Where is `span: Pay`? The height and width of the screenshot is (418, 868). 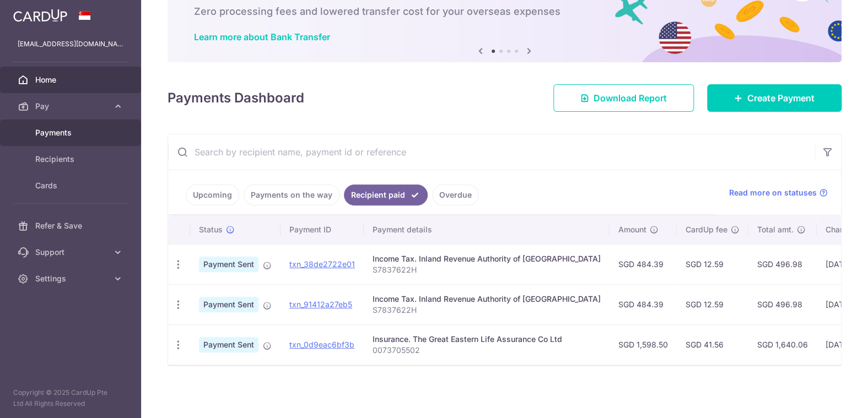
span: Pay is located at coordinates (72, 106).